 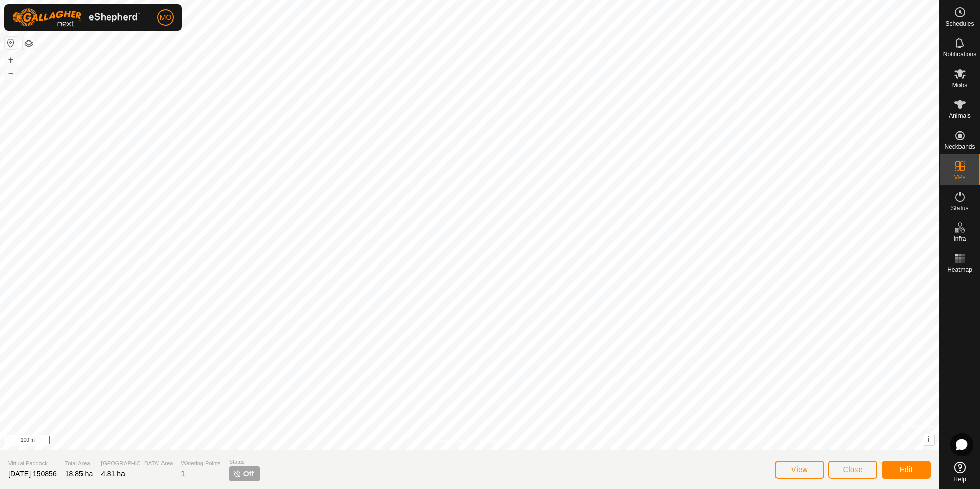 What do you see at coordinates (79, 464) in the screenshot?
I see `span: Total Area` at bounding box center [79, 464].